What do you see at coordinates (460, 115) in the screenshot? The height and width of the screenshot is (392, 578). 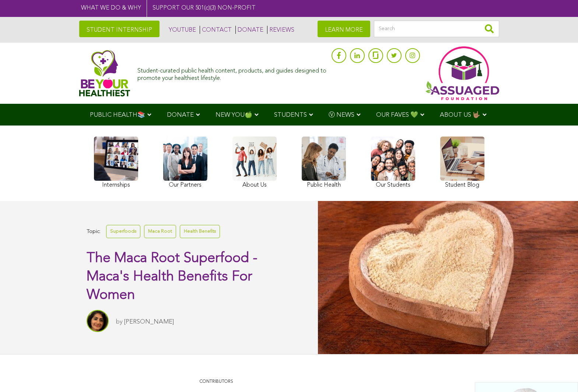 I see `span: ABOUT US 🤟🏽` at bounding box center [460, 115].